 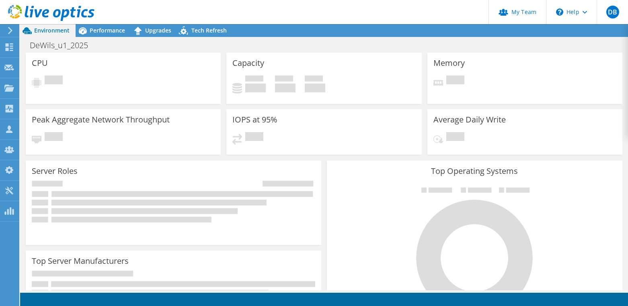 What do you see at coordinates (470, 120) in the screenshot?
I see `h3: Average Daily Write` at bounding box center [470, 120].